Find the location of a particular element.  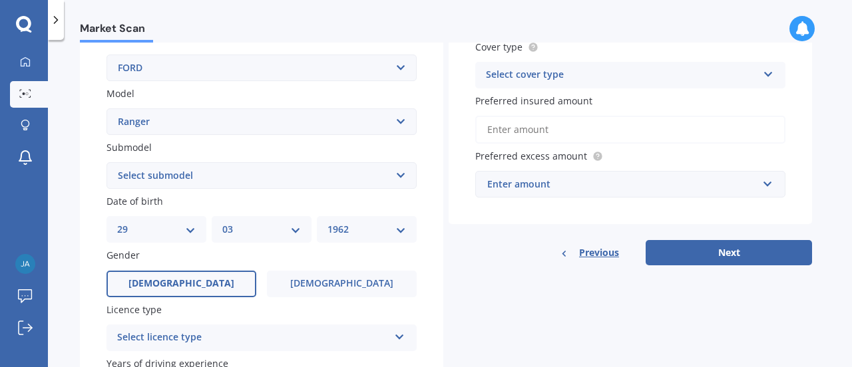

div: Select cover type is located at coordinates (622, 75).